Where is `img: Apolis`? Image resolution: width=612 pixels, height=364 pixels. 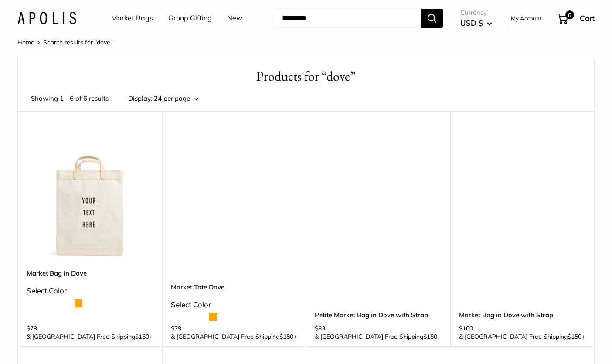
img: Apolis is located at coordinates (47, 18).